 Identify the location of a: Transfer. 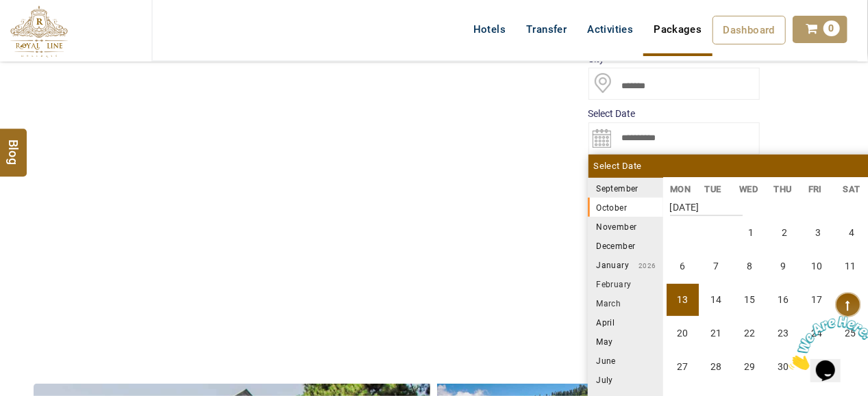
(546, 30).